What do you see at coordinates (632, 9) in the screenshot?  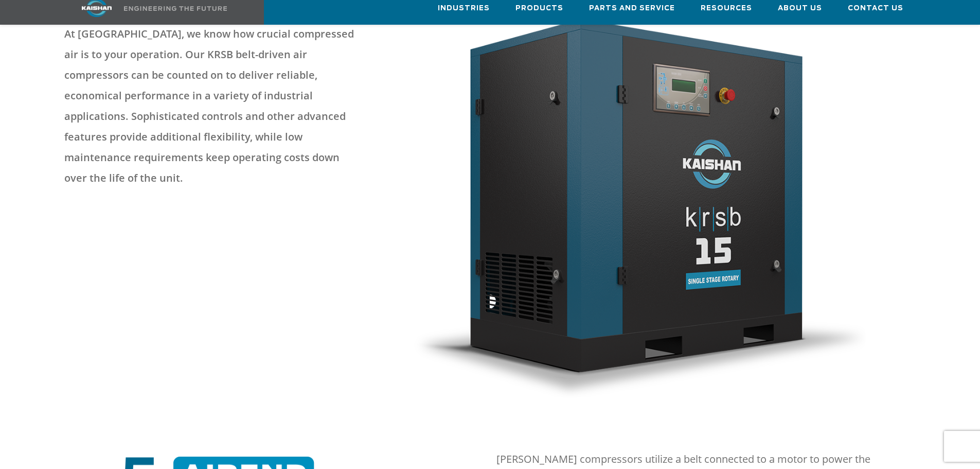 I see `span: Parts and Service` at bounding box center [632, 9].